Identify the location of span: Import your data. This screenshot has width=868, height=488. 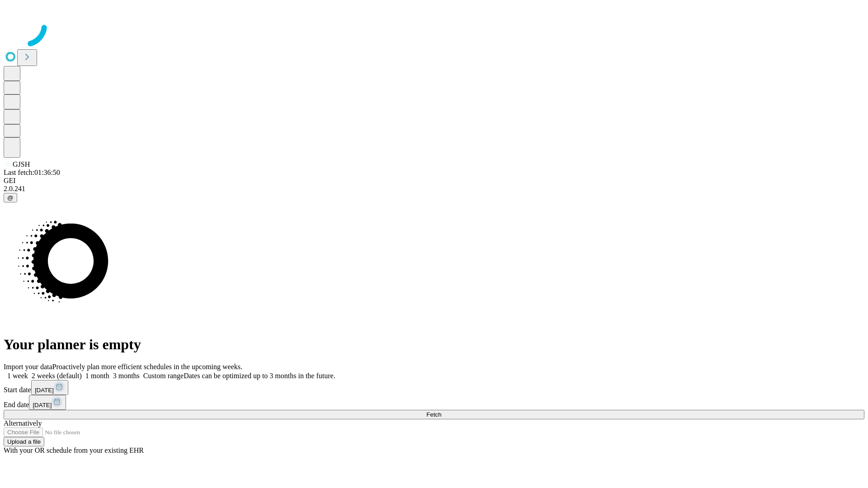
(28, 367).